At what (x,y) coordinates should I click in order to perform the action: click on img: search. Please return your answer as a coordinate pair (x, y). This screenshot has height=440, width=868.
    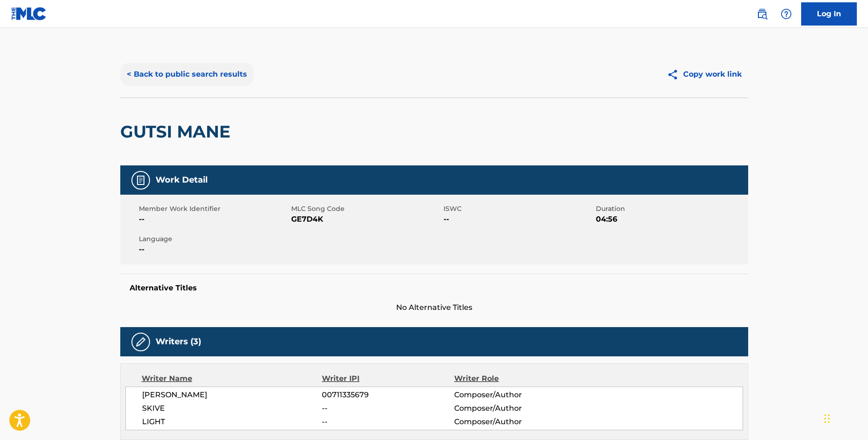
    Looking at the image, I should click on (762, 14).